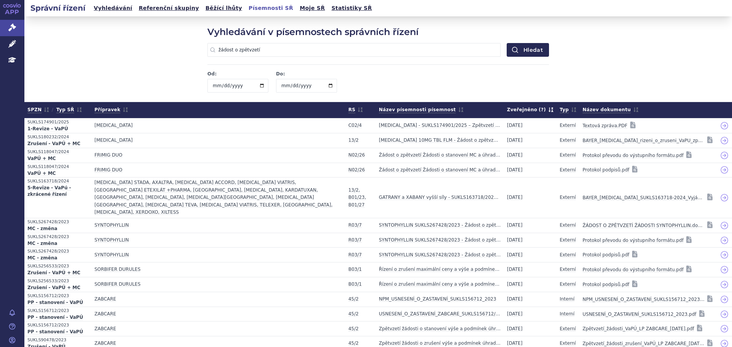 Image resolution: width=732 pixels, height=347 pixels. What do you see at coordinates (58, 318) in the screenshot?
I see `strong: PP - stanovení - VaPÚ` at bounding box center [58, 318].